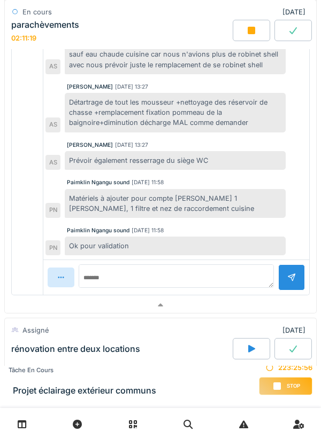 The height and width of the screenshot is (440, 321). I want to click on div: 223:25:56, so click(285, 368).